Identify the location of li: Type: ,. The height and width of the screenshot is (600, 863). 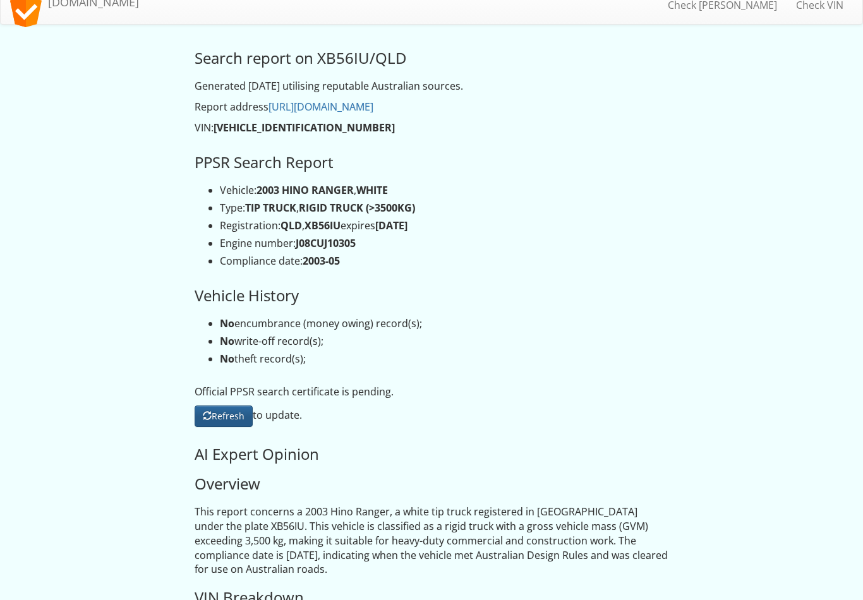
(444, 208).